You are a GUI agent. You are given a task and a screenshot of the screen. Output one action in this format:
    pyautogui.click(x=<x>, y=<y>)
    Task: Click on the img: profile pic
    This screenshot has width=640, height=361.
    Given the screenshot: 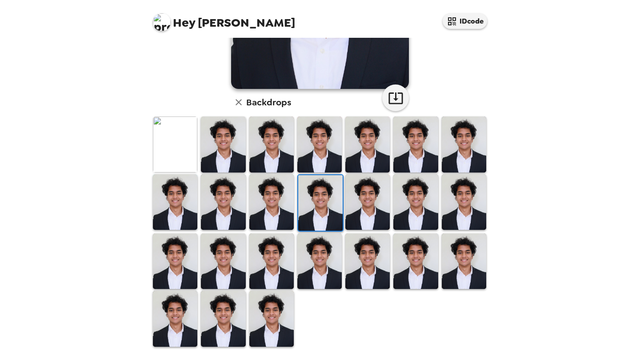 What is the action you would take?
    pyautogui.click(x=162, y=22)
    